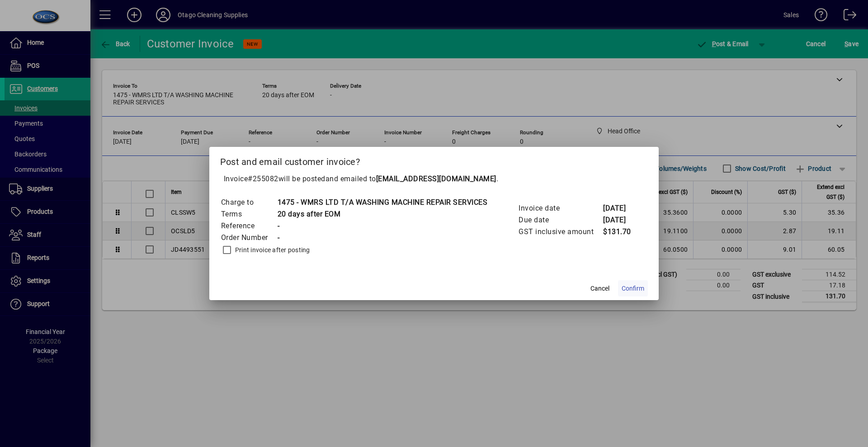 This screenshot has height=447, width=868. Describe the element at coordinates (411, 178) in the screenshot. I see `span: and emailed to` at that location.